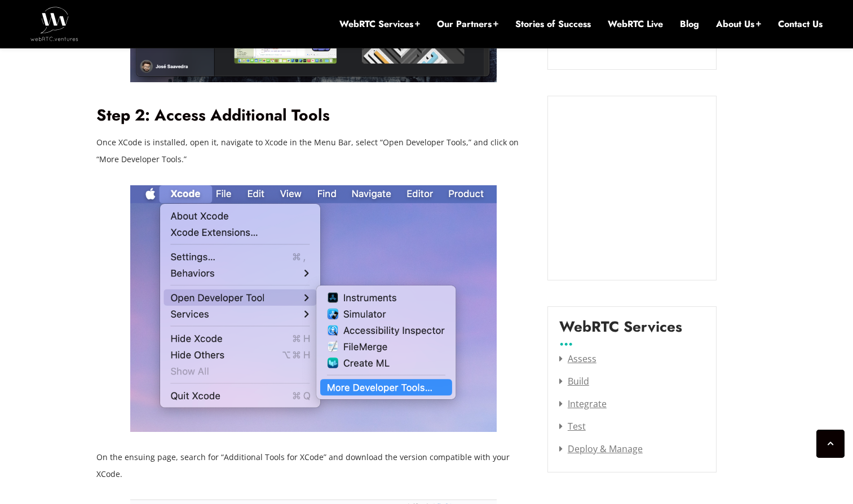 The height and width of the screenshot is (504, 853). Describe the element at coordinates (553, 25) in the screenshot. I see `a: Stories of Success` at that location.